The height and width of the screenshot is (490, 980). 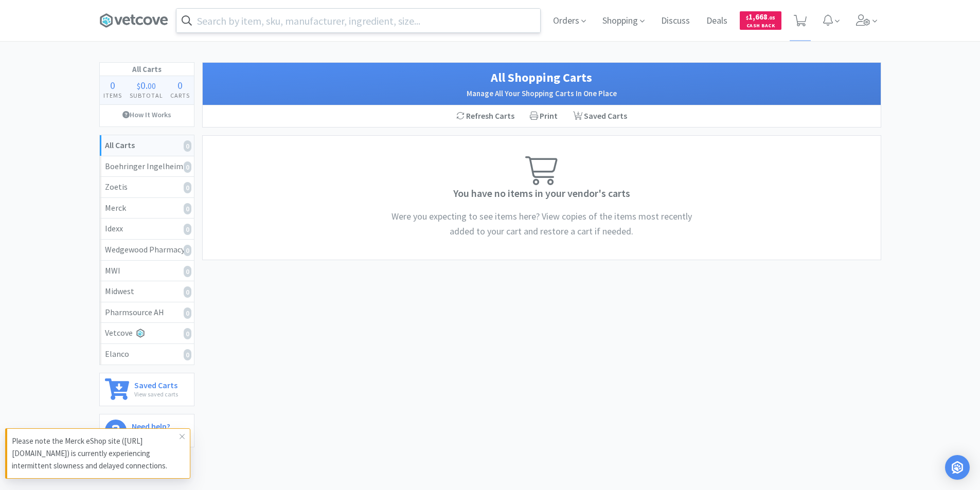 I want to click on a: How It Works, so click(x=147, y=115).